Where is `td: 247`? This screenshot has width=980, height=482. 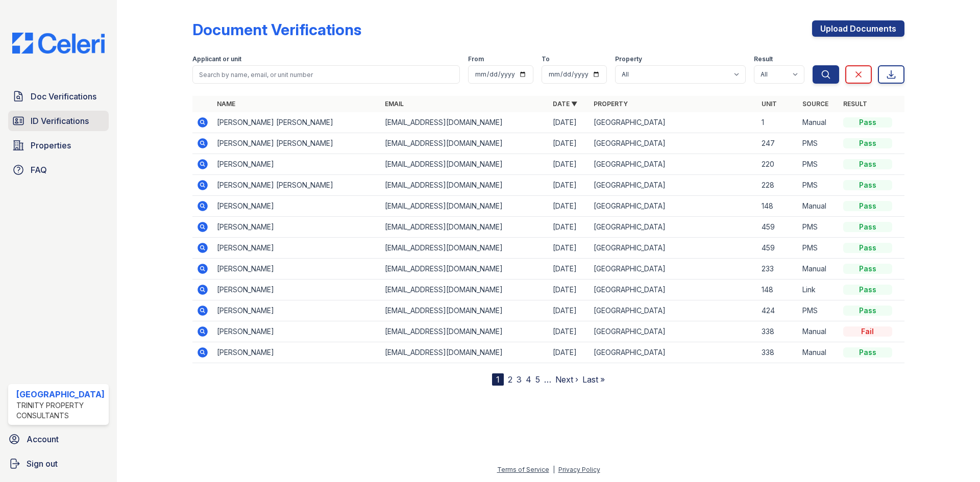 td: 247 is located at coordinates (778, 144).